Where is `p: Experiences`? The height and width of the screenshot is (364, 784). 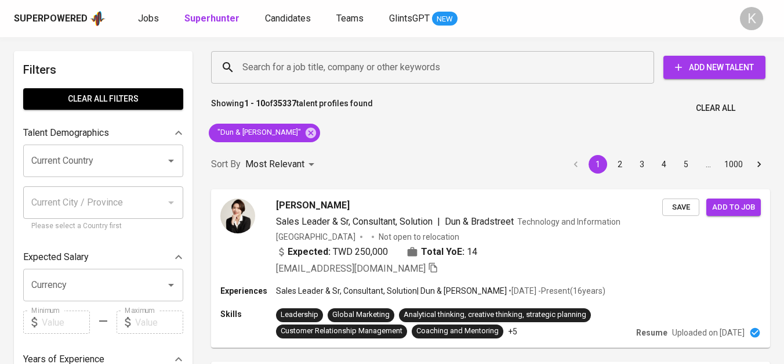
p: Experiences is located at coordinates (248, 290).